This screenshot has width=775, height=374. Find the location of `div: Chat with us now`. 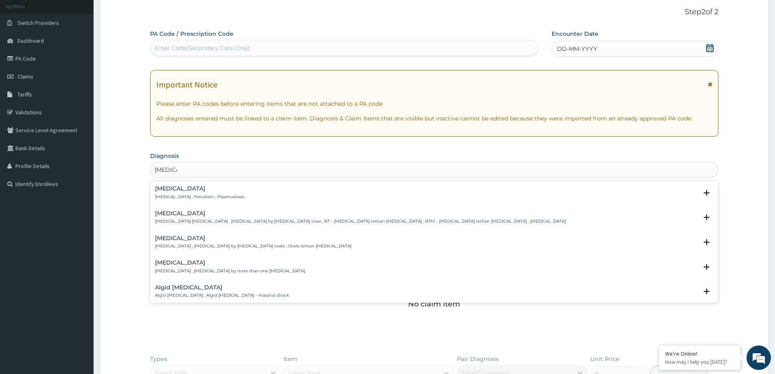

div: Chat with us now is located at coordinates (89, 51).